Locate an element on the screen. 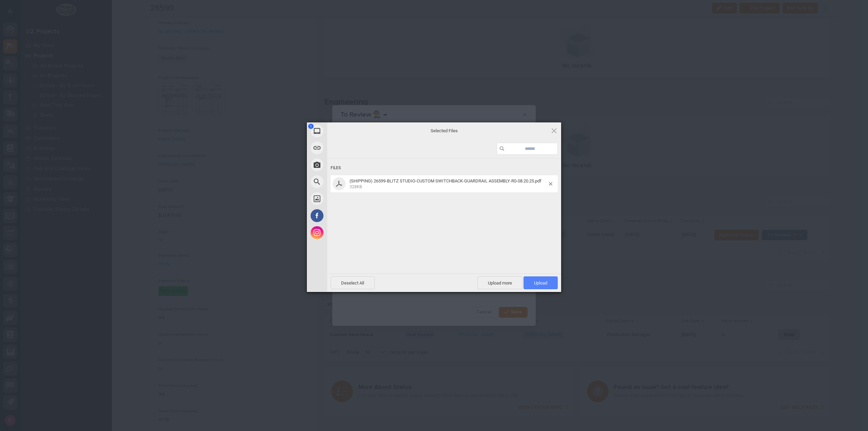 The width and height of the screenshot is (868, 431). div: Link (URL) is located at coordinates (348, 148).